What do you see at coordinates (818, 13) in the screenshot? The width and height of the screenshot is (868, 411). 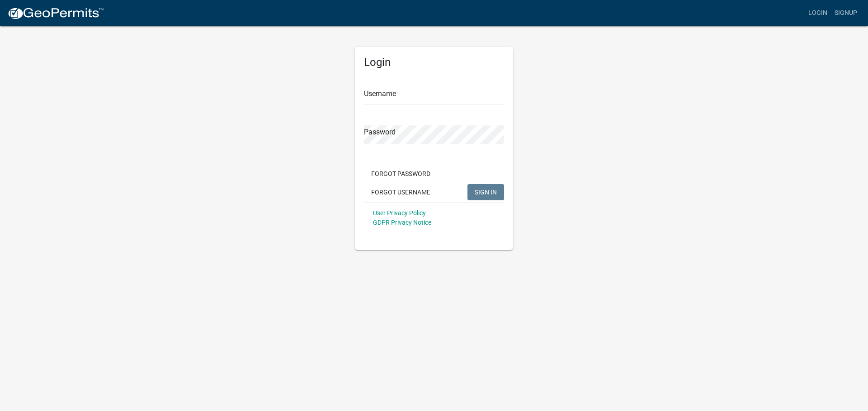 I see `a: Login` at bounding box center [818, 13].